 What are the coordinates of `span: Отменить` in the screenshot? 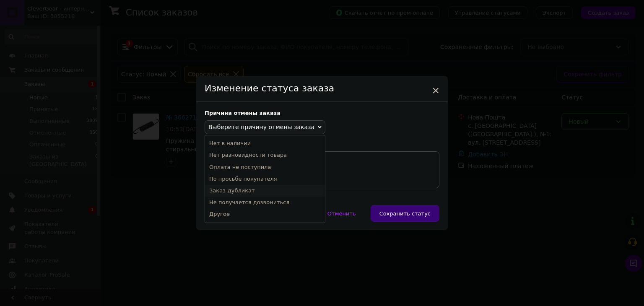 It's located at (342, 213).